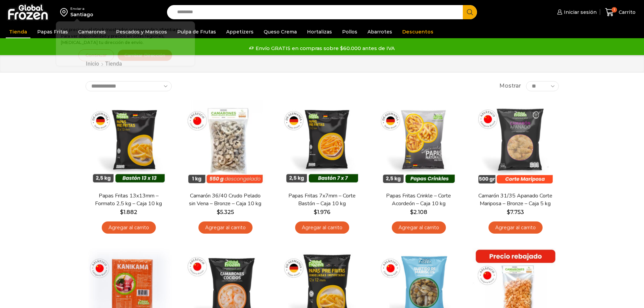 This screenshot has width=644, height=308. Describe the element at coordinates (515, 200) in the screenshot. I see `a: Camarón 31/35 Apanado Corte Mariposa – Bronze – Caja 5 kg` at that location.